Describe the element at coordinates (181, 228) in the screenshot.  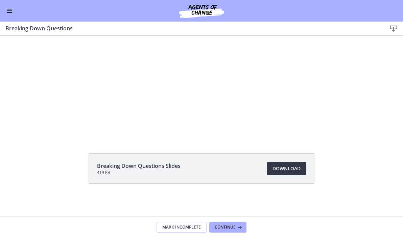
I see `span: Mark Incomplete` at that location.